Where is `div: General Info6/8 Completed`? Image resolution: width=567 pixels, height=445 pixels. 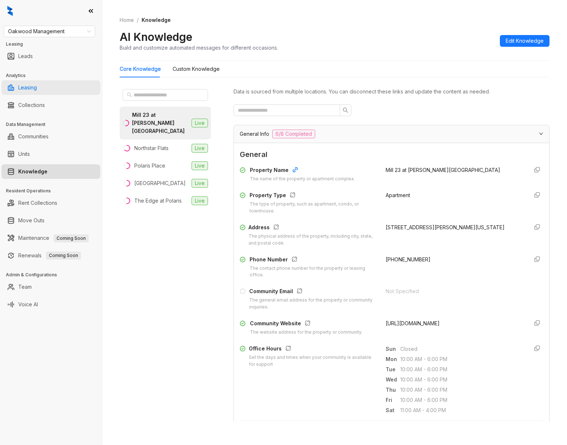
div: General Info6/8 Completed is located at coordinates (391, 134).